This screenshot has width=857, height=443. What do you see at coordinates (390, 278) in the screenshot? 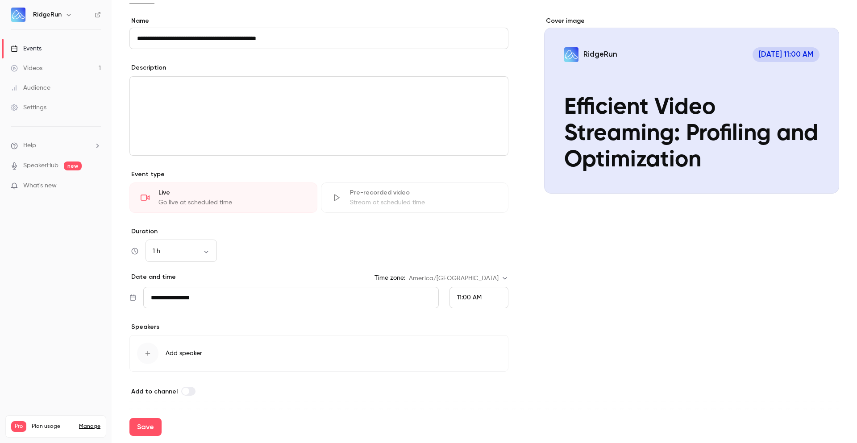
I see `label: Time zone:` at bounding box center [390, 278].